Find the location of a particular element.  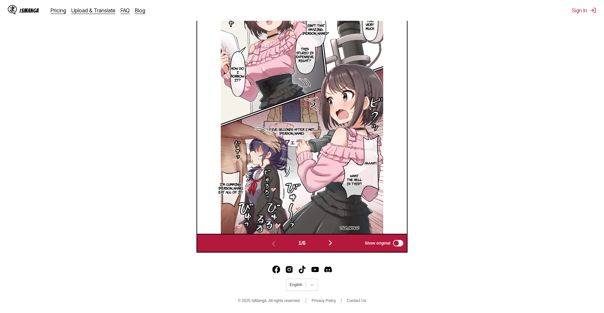

span: © 2025 IsManga. All rights reserved. is located at coordinates (269, 300).